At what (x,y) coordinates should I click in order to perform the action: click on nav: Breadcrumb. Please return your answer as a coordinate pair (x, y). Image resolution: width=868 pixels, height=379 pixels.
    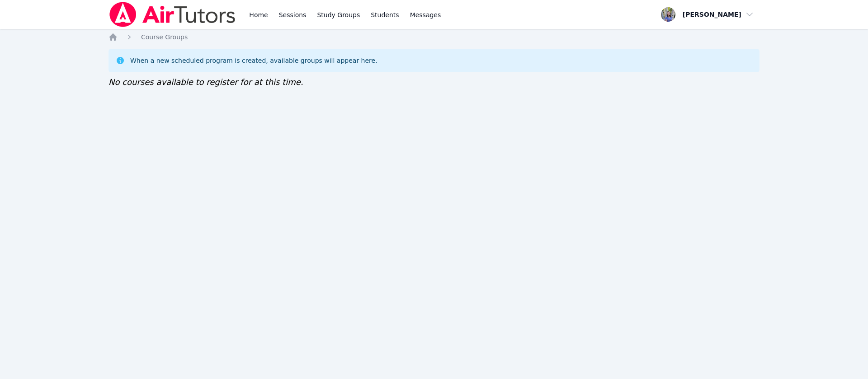
    Looking at the image, I should click on (434, 37).